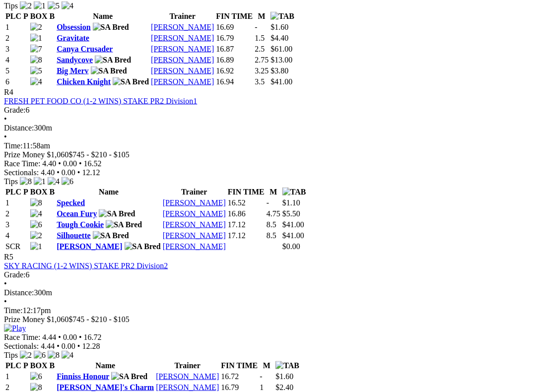  What do you see at coordinates (268, 293) in the screenshot?
I see `div: 300m` at bounding box center [268, 293].